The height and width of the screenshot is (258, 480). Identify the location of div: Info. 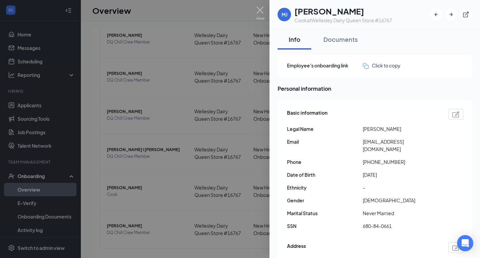
(295, 39).